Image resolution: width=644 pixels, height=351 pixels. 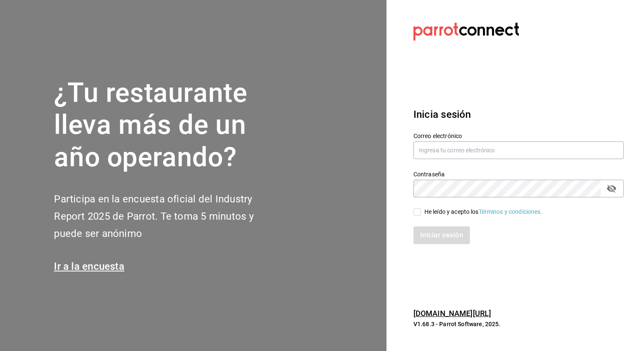 What do you see at coordinates (168, 125) in the screenshot?
I see `h1: ¿Tu restaurante lleva más de un año operando?` at bounding box center [168, 125].